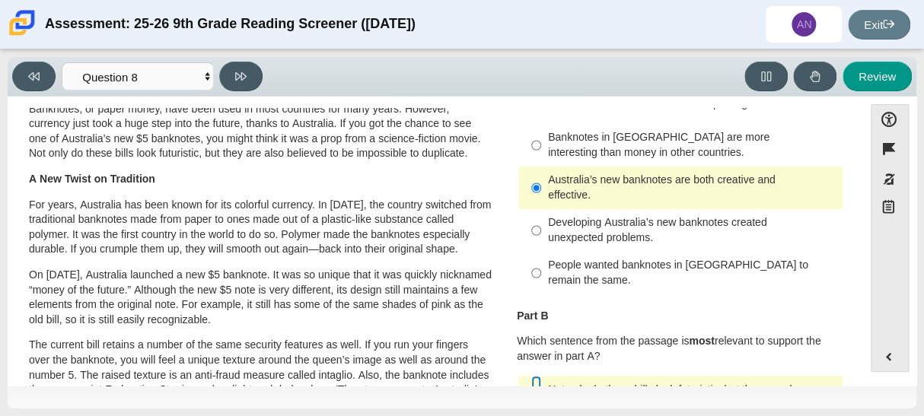  Describe the element at coordinates (680, 348) in the screenshot. I see `p: Which sentence from the passage is relevant to support the answer in part A?` at that location.